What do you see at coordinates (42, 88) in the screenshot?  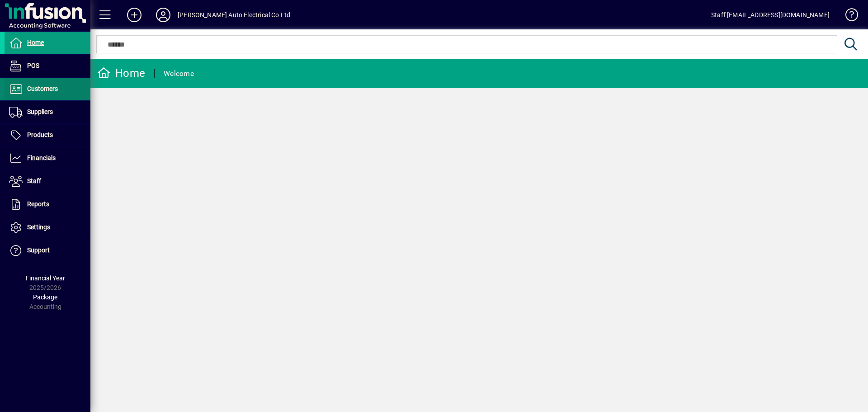 I see `span: Customers` at bounding box center [42, 88].